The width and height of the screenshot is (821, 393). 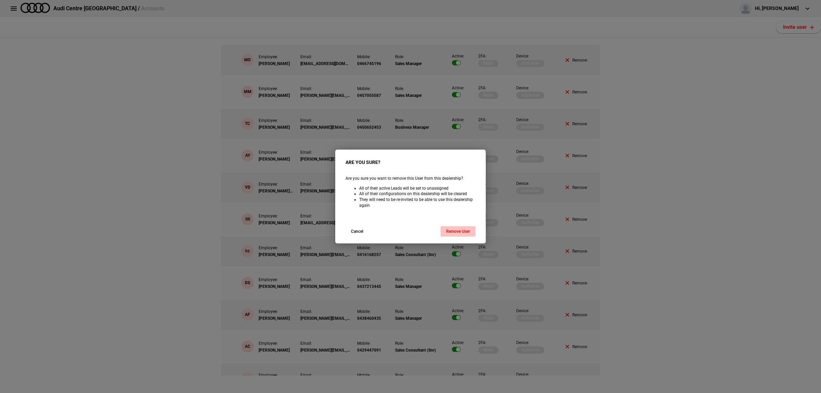 I want to click on button: Remove User, so click(x=458, y=231).